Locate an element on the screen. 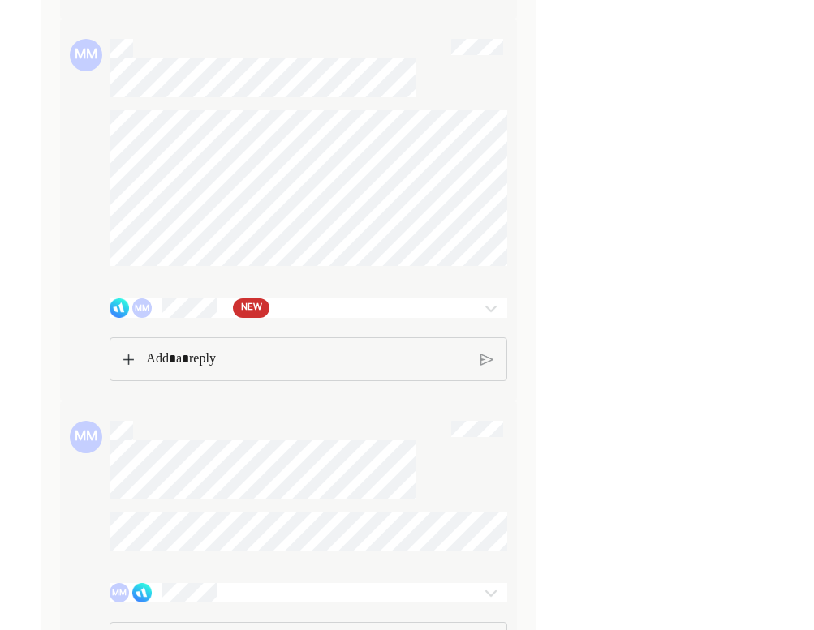 This screenshot has width=814, height=630. div: Rich Text Editor. Editing area: main is located at coordinates (307, 359).